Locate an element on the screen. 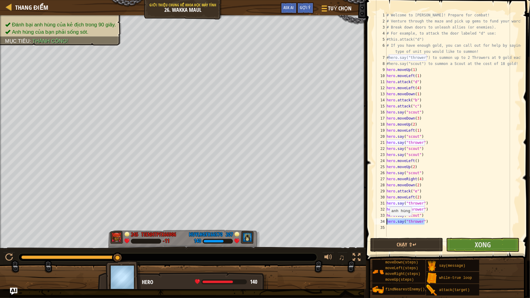  span: moveRight(steps) is located at coordinates (403, 274).